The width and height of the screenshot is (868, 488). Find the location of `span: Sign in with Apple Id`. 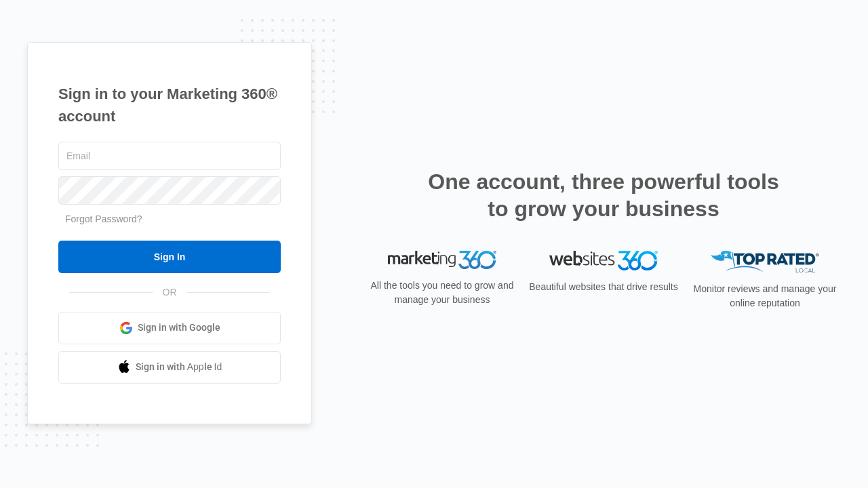

span: Sign in with Apple Id is located at coordinates (179, 367).